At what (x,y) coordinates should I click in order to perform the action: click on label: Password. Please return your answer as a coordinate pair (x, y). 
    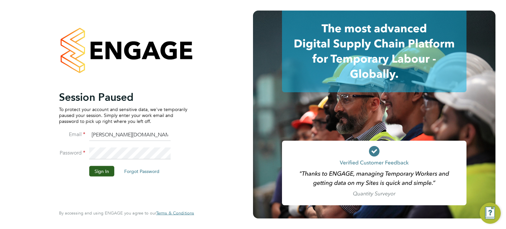
    Looking at the image, I should click on (72, 153).